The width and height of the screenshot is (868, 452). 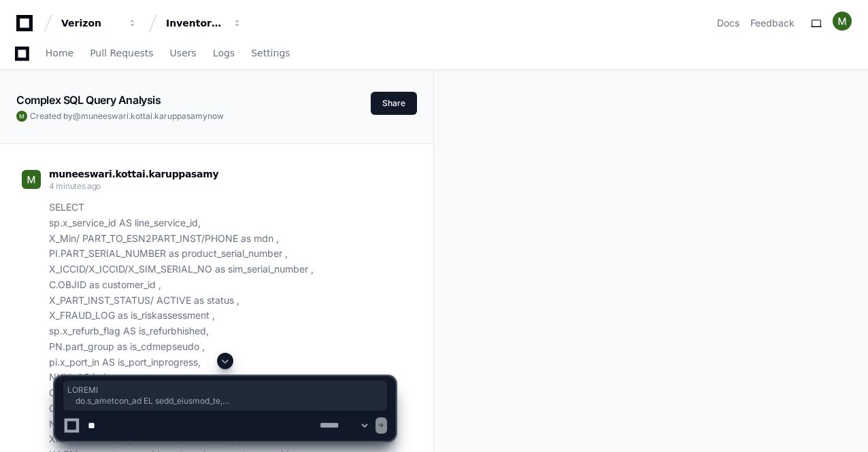 I want to click on a: Logs, so click(x=224, y=54).